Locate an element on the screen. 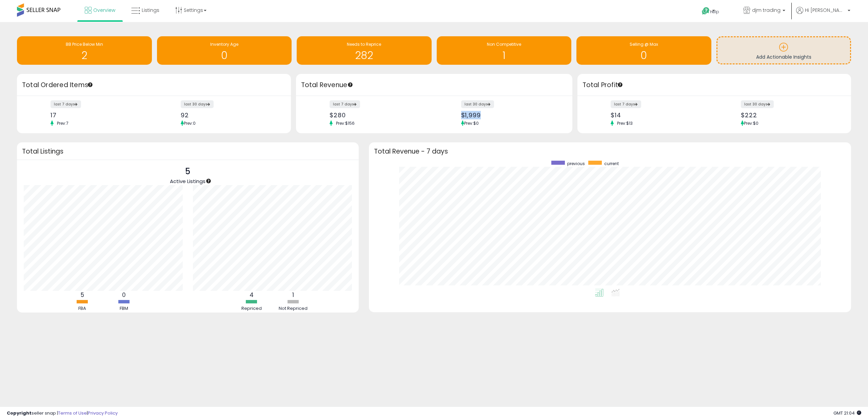 This screenshot has width=868, height=420. h1: 282 is located at coordinates (364, 55).